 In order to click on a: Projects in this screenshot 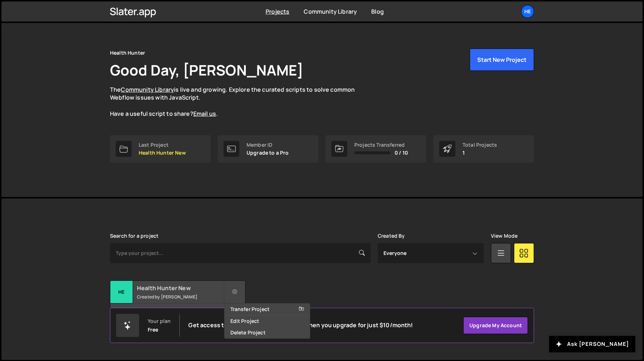, I will do `click(278, 11)`.